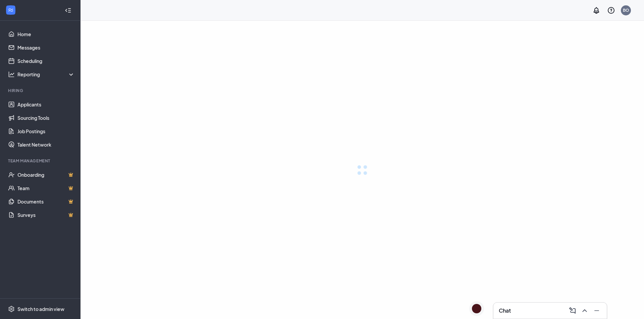  What do you see at coordinates (626, 10) in the screenshot?
I see `div: BO` at bounding box center [626, 10].